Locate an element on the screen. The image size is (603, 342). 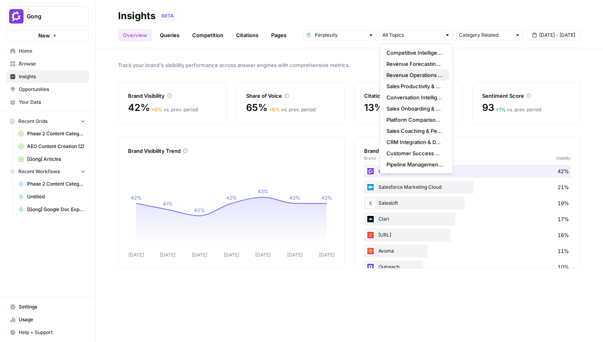
span: Revenue Forecasting & Predictability is located at coordinates (415, 64).